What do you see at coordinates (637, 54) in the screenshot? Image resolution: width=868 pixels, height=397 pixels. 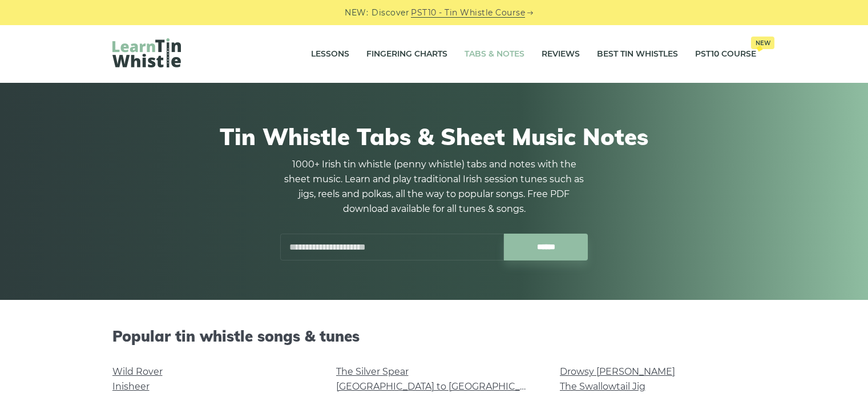 I see `a: Best Tin Whistles` at bounding box center [637, 54].